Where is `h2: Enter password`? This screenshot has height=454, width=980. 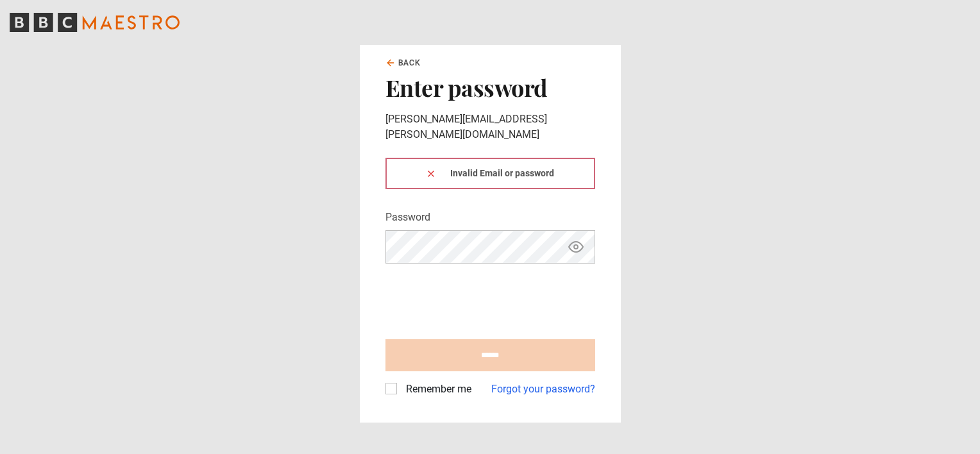
h2: Enter password is located at coordinates (490, 87).